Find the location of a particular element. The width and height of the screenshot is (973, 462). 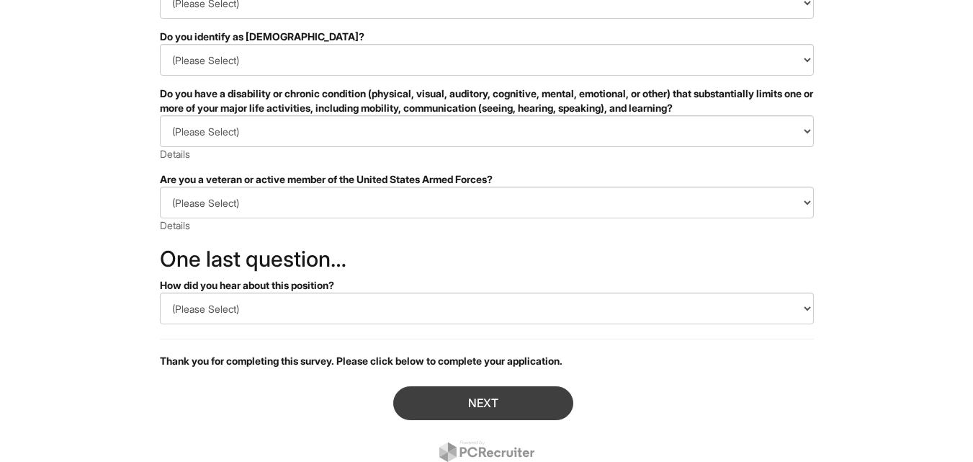

div: Are you a veteran or active member of the United States Armed Forces? is located at coordinates (487, 179).